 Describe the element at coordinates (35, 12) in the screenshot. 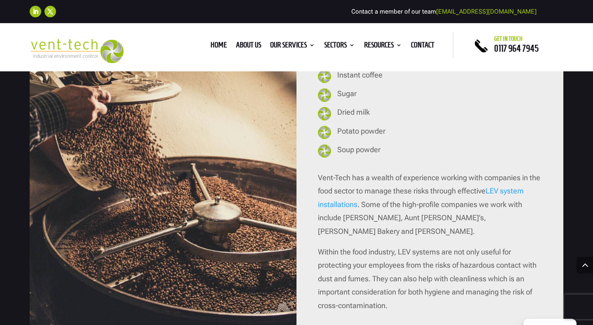

I see `a: Follow on LinkedIn` at that location.